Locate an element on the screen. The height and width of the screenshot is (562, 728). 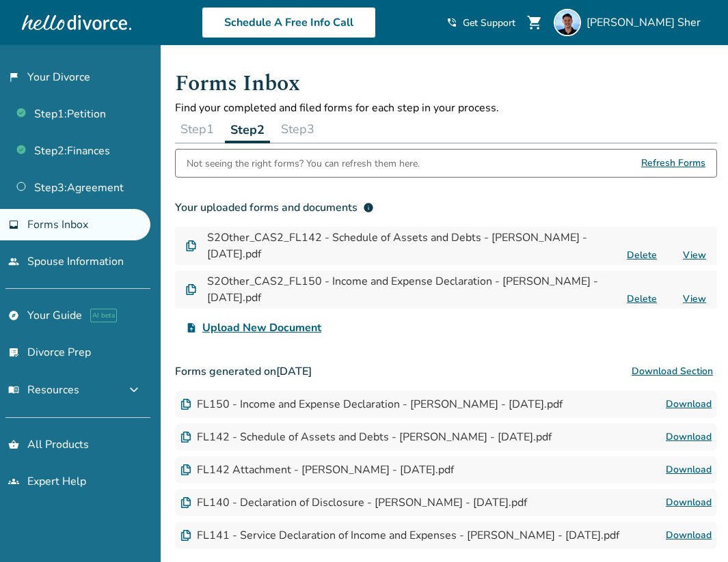
span: Upload New Document is located at coordinates (262, 328).